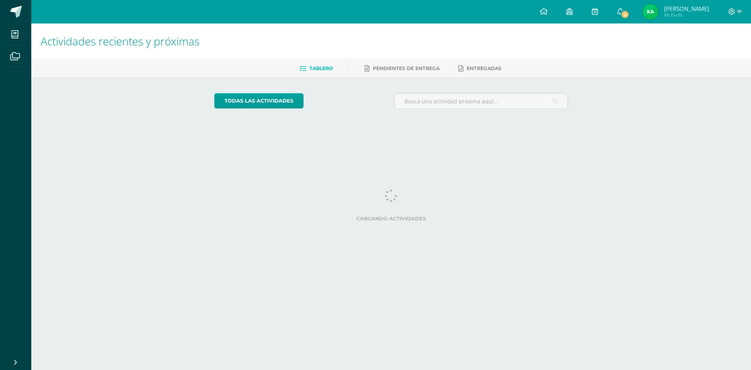 The image size is (751, 370). I want to click on a: todas las Actividades, so click(259, 101).